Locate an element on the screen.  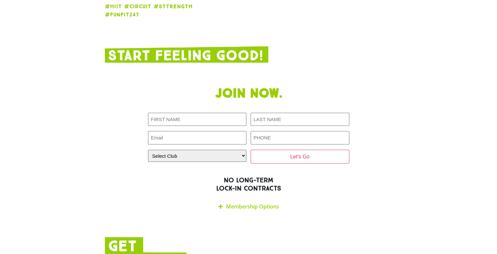
input: FIRST NAME is located at coordinates (197, 119).